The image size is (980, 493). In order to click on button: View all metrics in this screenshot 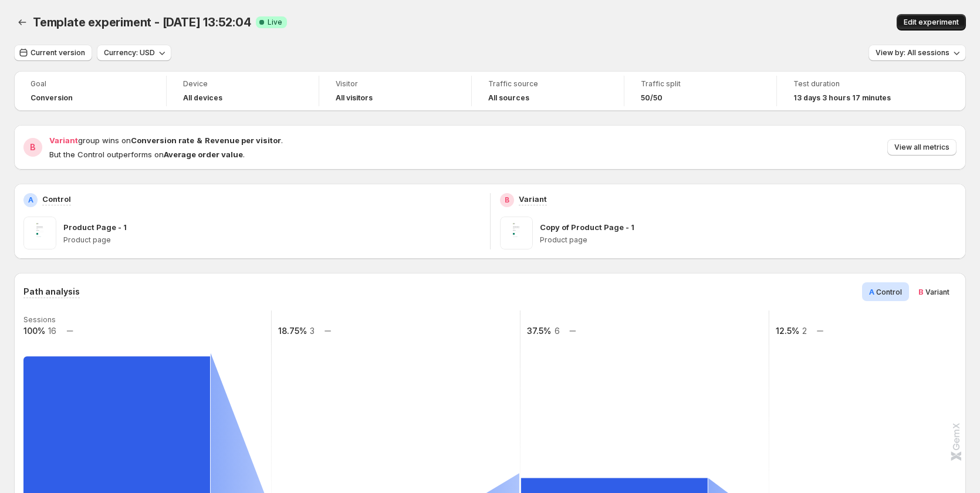, I will do `click(921, 147)`.